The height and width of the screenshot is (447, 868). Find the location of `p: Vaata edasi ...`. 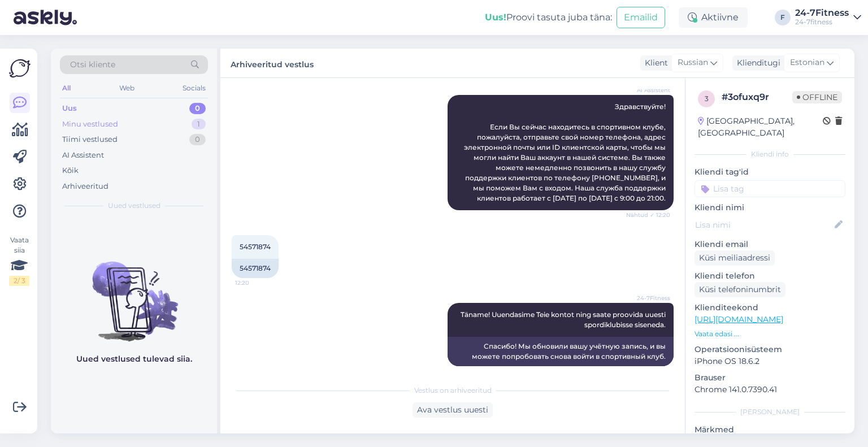

p: Vaata edasi ... is located at coordinates (770, 334).